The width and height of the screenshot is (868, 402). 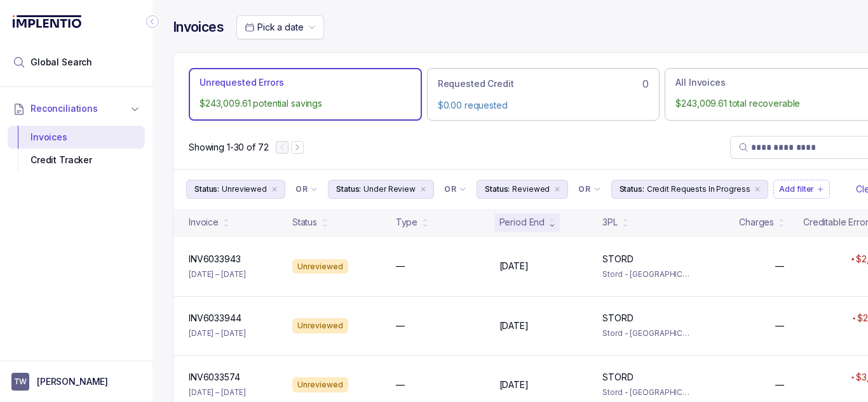 What do you see at coordinates (21, 381) in the screenshot?
I see `span: User initials` at bounding box center [21, 381].